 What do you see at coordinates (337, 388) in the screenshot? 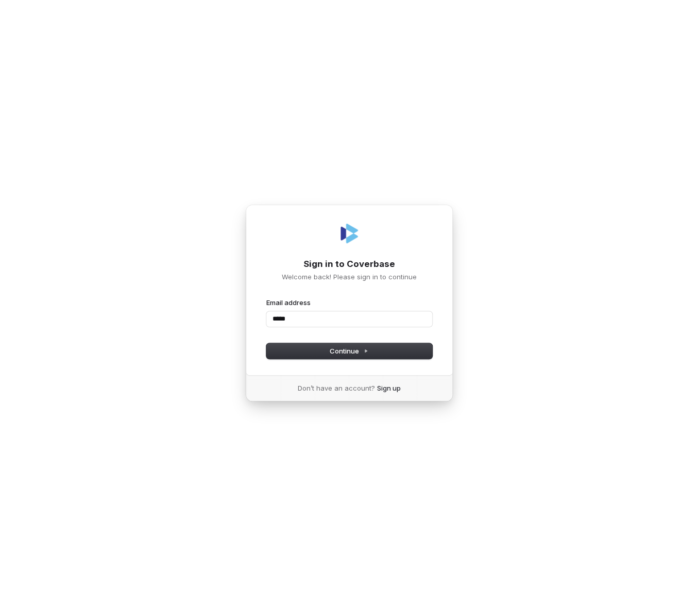
I see `span: Don’t have an account?` at bounding box center [337, 388].